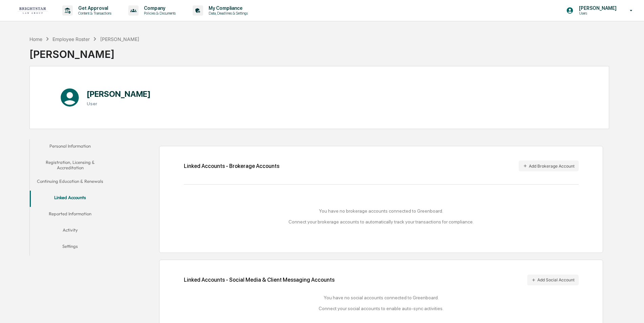 The image size is (644, 323). Describe the element at coordinates (552, 280) in the screenshot. I see `button: Add Social Account` at that location.